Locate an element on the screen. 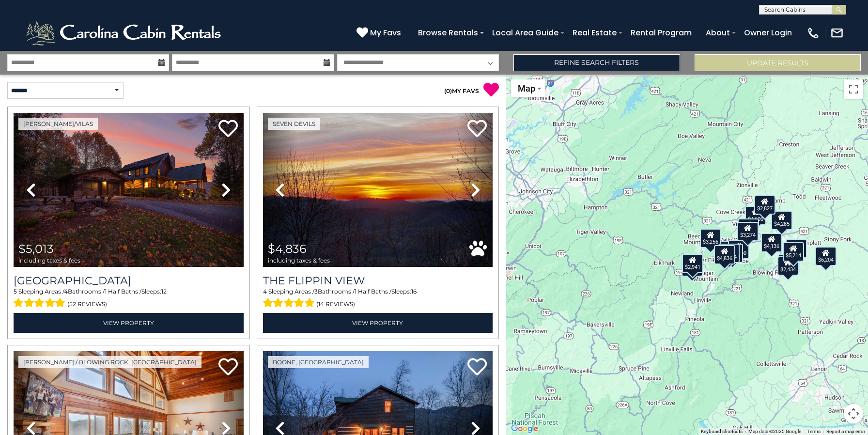 This screenshot has width=868, height=435. img: phone-regular-white.png is located at coordinates (813, 33).